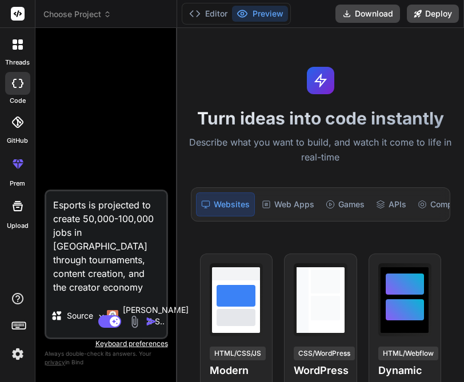 The width and height of the screenshot is (464, 382). What do you see at coordinates (324, 353) in the screenshot?
I see `div: CSS/WordPress` at bounding box center [324, 353].